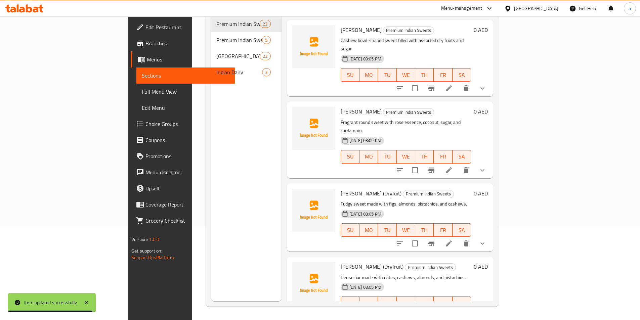 The width and height of the screenshot is (640, 320). I want to click on button: show more, so click(482, 88).